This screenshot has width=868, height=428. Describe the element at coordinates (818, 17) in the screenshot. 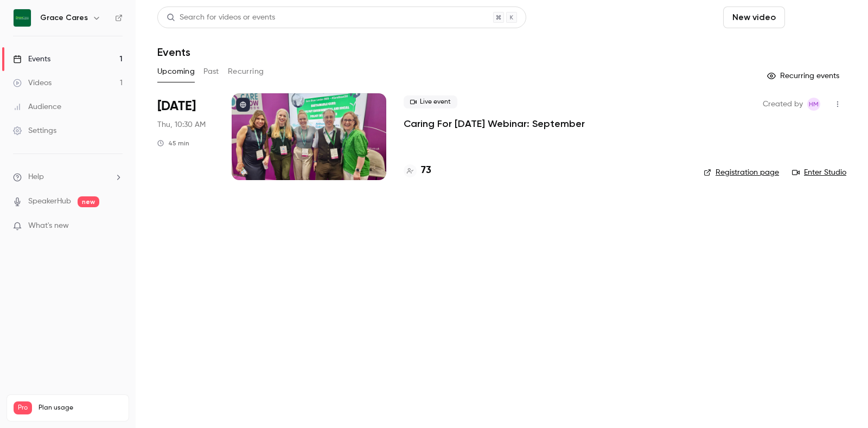

I see `button: Schedule` at that location.